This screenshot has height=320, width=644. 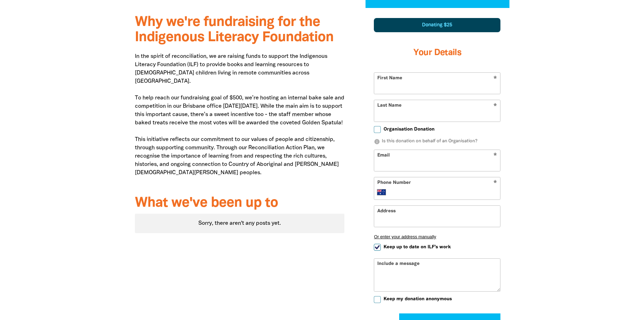 What do you see at coordinates (378, 247) in the screenshot?
I see `input: Keep up to date on ILF's work` at bounding box center [378, 247].